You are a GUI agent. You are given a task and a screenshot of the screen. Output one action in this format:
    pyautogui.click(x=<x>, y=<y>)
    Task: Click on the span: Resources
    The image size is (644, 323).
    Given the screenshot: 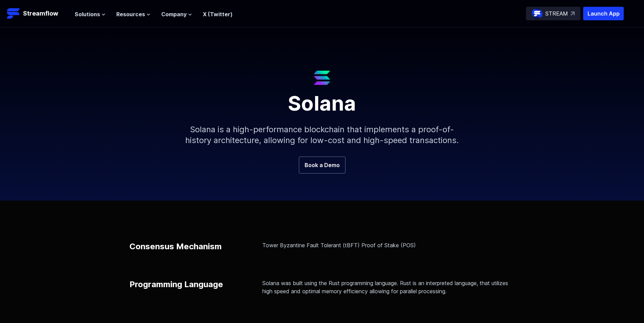 What is the action you would take?
    pyautogui.click(x=130, y=14)
    